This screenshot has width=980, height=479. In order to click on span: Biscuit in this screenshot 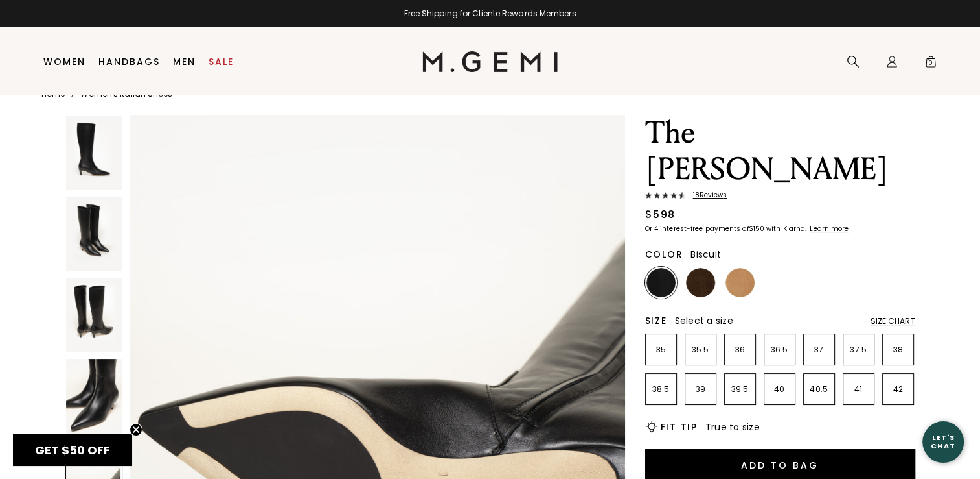, I will do `click(705, 254)`.